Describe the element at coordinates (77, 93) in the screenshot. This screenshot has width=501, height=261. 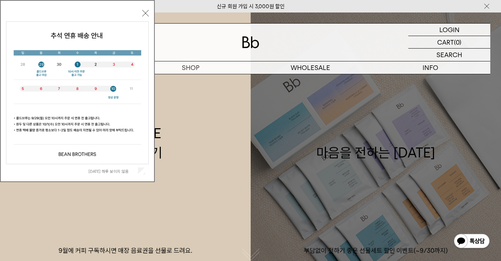
I see `img: 5e4d662c6b1424087153c0055ceb1a13_140731.jpg` at that location.